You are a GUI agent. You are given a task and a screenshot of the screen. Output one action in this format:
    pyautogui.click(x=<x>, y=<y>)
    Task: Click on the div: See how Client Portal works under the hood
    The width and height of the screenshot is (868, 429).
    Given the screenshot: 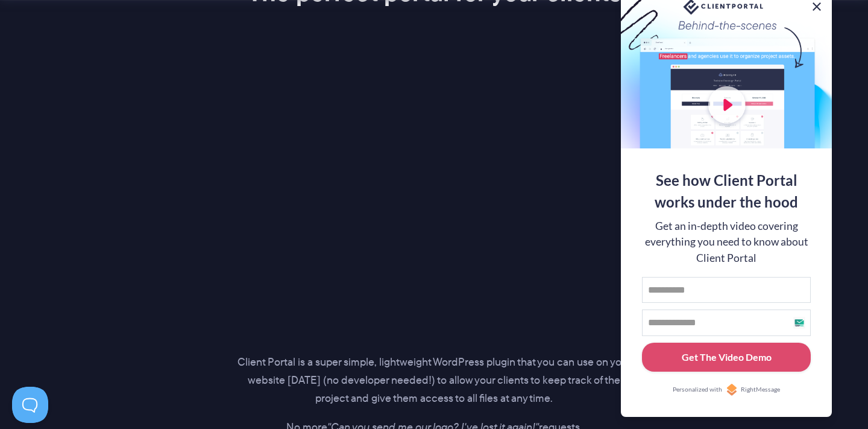 What is the action you would take?
    pyautogui.click(x=727, y=192)
    